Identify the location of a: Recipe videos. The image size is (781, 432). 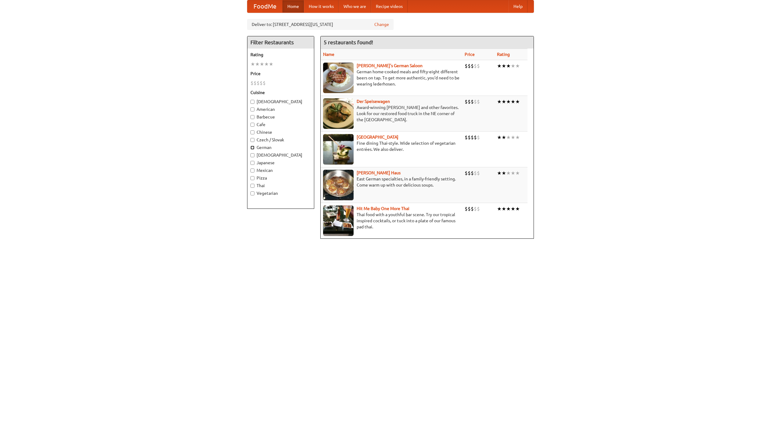
(389, 6).